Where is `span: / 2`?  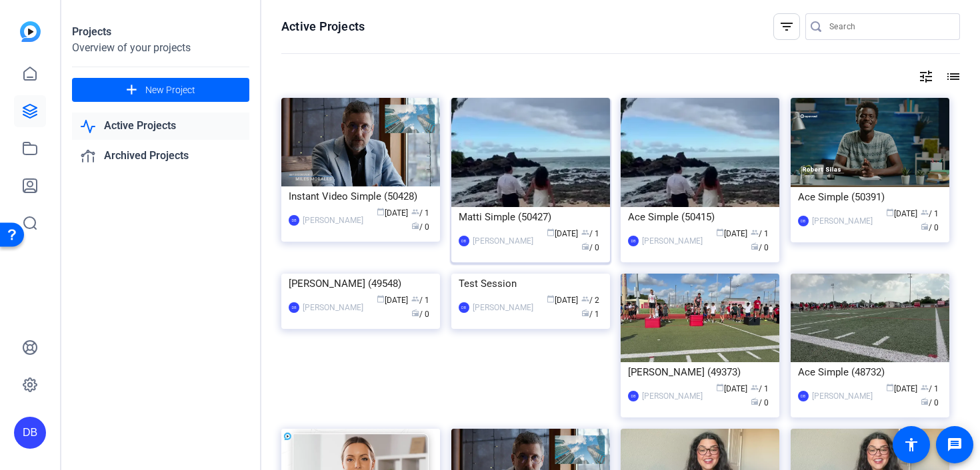 span: / 2 is located at coordinates (590, 300).